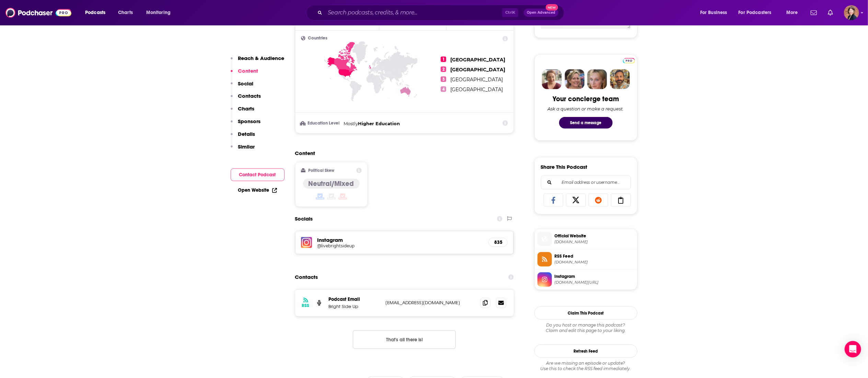 Image resolution: width=868 pixels, height=378 pixels. Describe the element at coordinates (597, 80) in the screenshot. I see `img: Jules Profile` at that location.